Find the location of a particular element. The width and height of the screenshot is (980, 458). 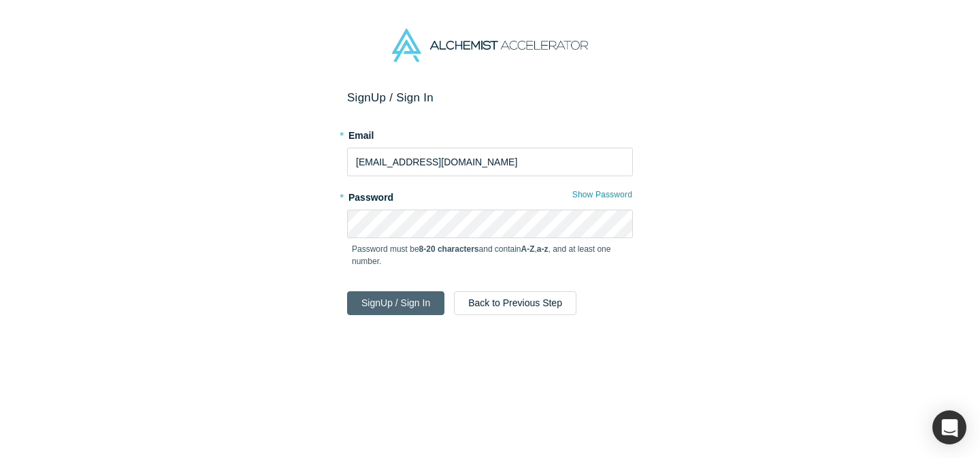

label: Email is located at coordinates (490, 133).